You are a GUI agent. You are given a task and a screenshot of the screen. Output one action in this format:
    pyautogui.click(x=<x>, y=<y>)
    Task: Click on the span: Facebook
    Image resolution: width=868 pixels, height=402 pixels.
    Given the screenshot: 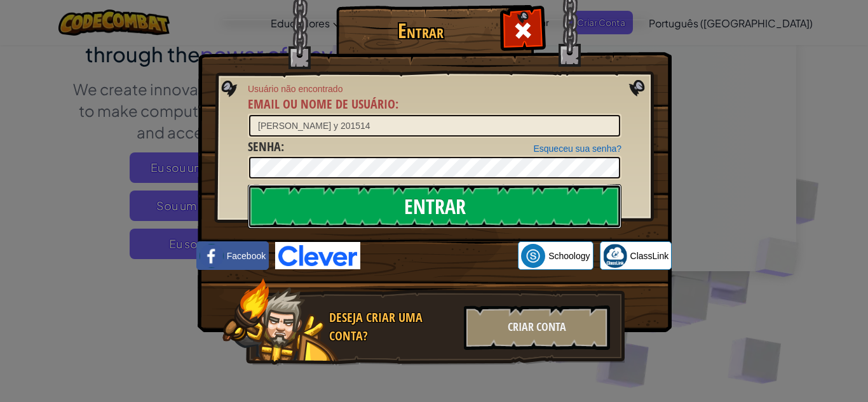 What is the action you would take?
    pyautogui.click(x=246, y=256)
    